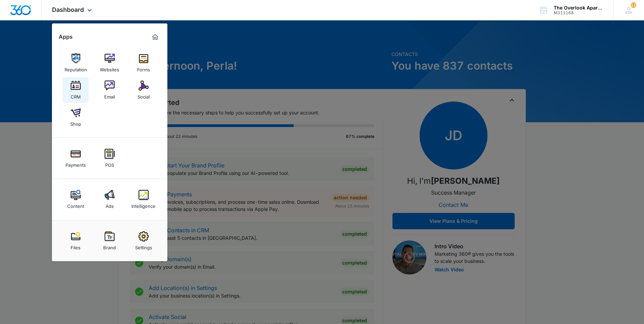  Describe the element at coordinates (110, 95) in the screenshot. I see `div: Email` at that location.